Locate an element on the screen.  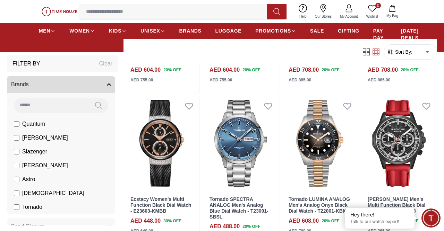
h3: Filter By is located at coordinates (26, 64).